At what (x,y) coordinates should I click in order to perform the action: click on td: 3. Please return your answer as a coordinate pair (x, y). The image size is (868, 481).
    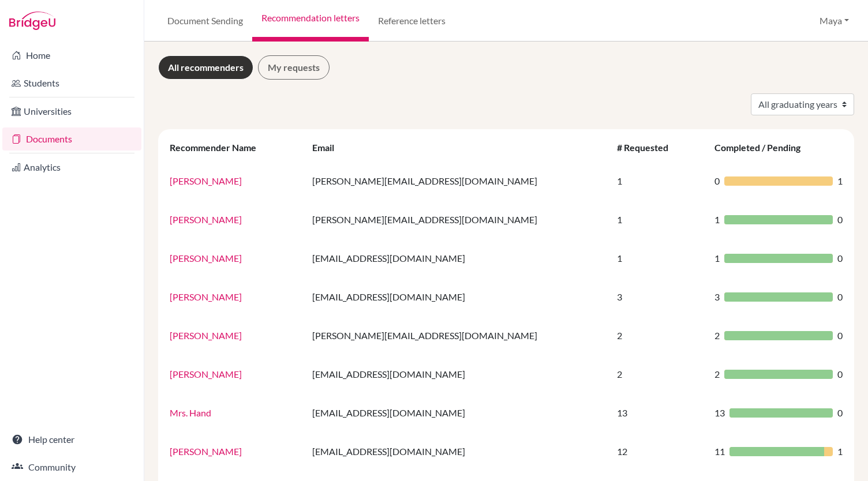
    Looking at the image, I should click on (658, 296).